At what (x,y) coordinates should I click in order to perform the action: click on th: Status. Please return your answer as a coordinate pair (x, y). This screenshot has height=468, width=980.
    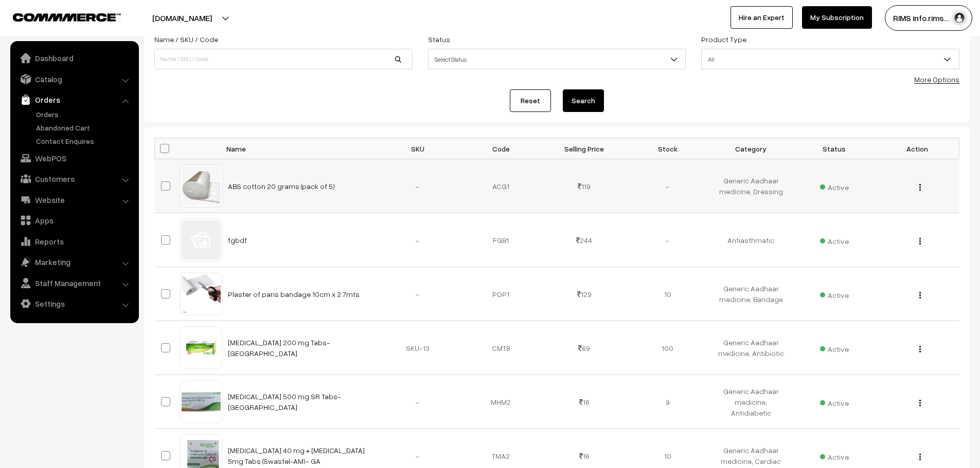
    Looking at the image, I should click on (835, 149).